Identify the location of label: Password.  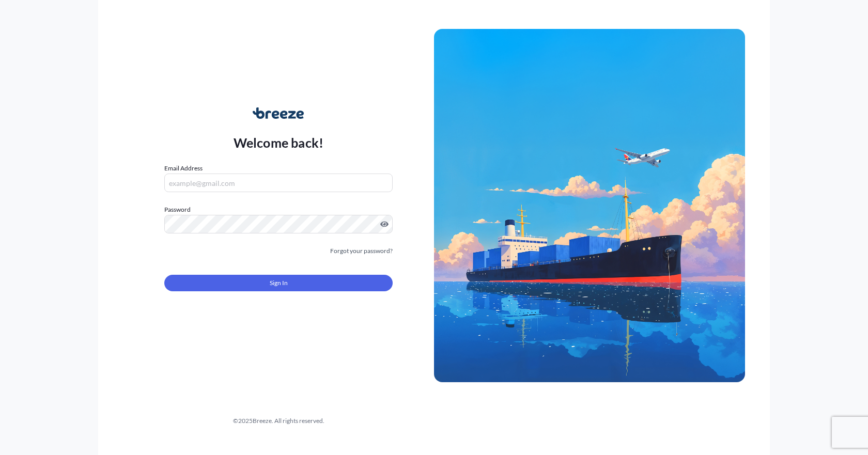
(278, 209).